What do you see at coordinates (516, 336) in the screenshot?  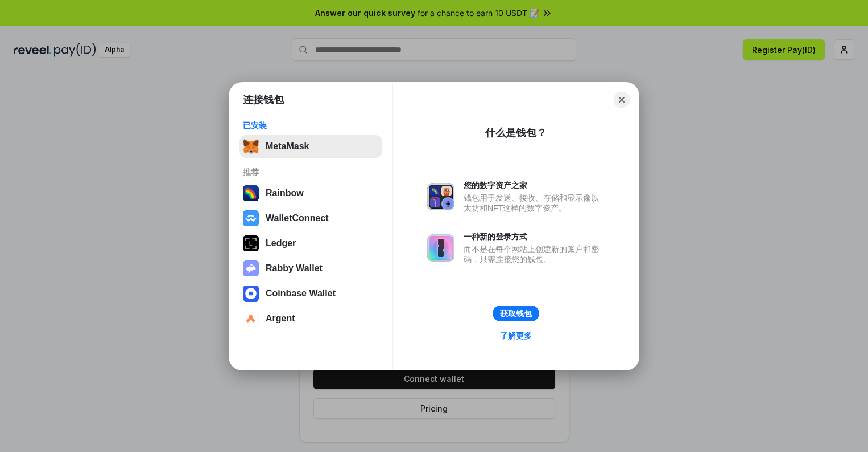 I see `div: 了解更多` at bounding box center [516, 336].